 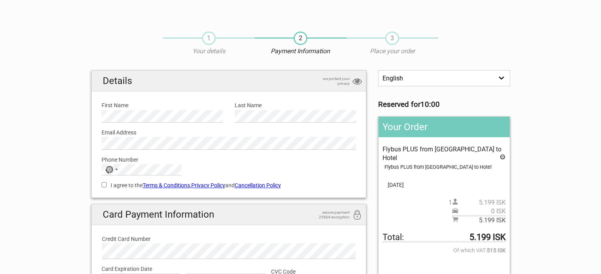 I want to click on span: Subtotal, so click(x=479, y=220).